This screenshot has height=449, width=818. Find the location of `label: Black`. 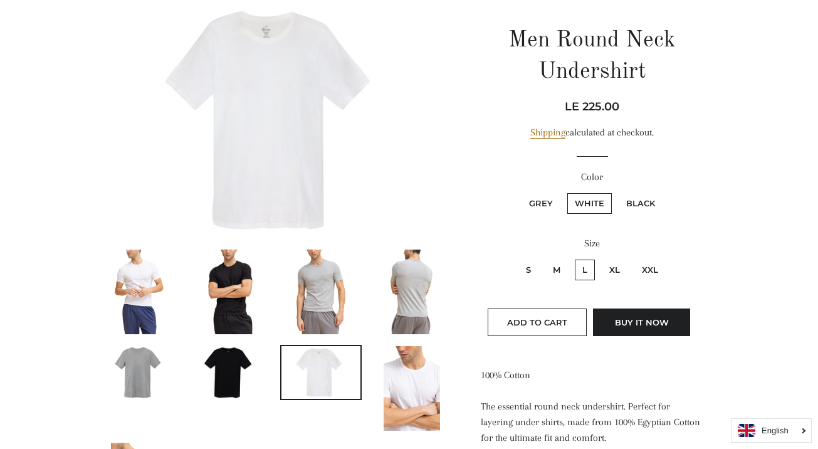

label: Black is located at coordinates (640, 203).